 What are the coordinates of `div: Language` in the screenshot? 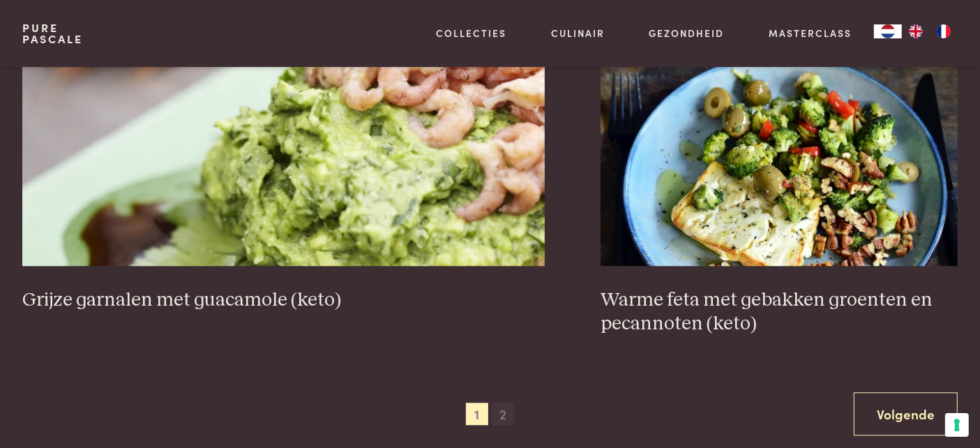 It's located at (888, 31).